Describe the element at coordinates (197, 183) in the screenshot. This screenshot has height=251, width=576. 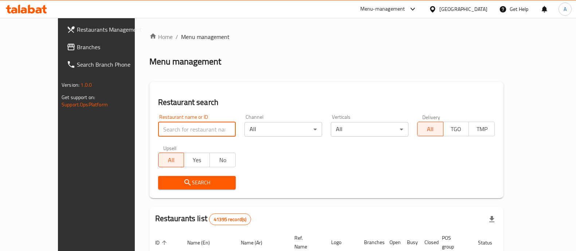
I see `button: Search` at that location.